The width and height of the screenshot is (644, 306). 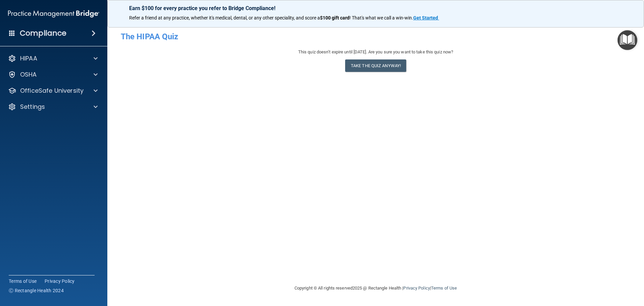 I want to click on span: Ⓒ Rectangle Health 2024, so click(x=36, y=290).